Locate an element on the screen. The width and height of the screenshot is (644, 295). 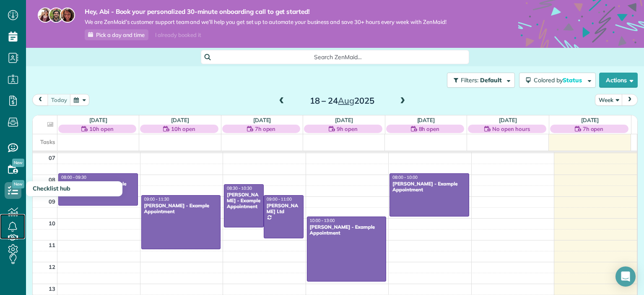
span: 10:00 - 13:00 is located at coordinates (323, 220).